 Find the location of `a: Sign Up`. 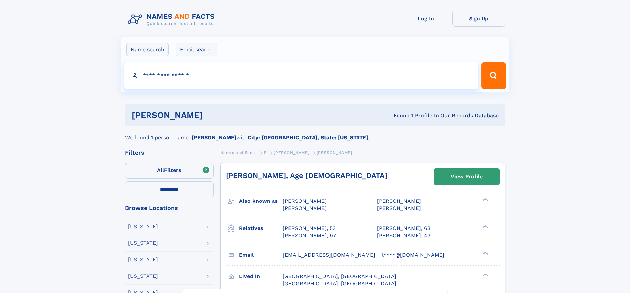

a: Sign Up is located at coordinates (479, 19).